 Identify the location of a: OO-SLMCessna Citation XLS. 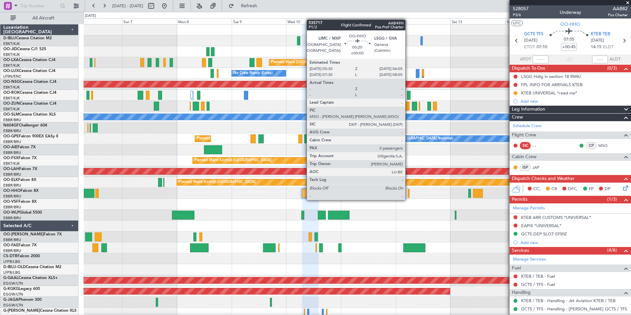
(29, 114).